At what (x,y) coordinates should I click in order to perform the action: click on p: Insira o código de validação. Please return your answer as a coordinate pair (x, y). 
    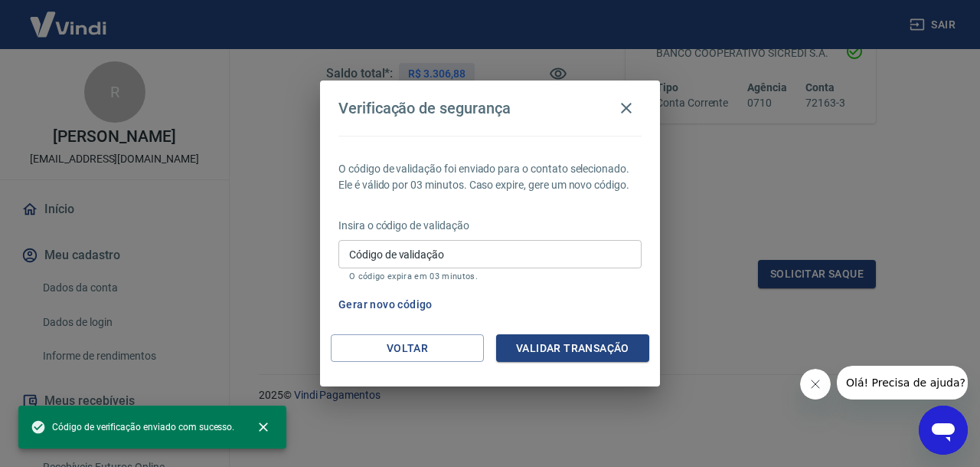
    Looking at the image, I should click on (490, 225).